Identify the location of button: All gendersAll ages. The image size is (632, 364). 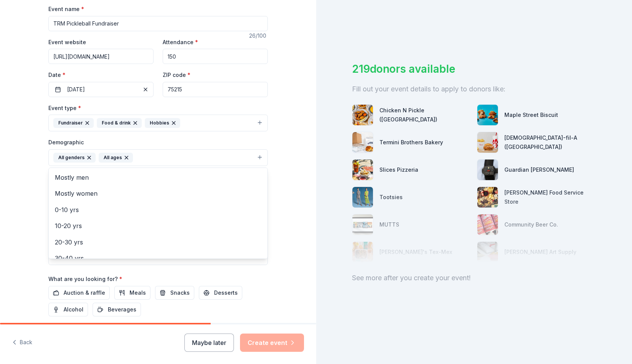
(158, 157).